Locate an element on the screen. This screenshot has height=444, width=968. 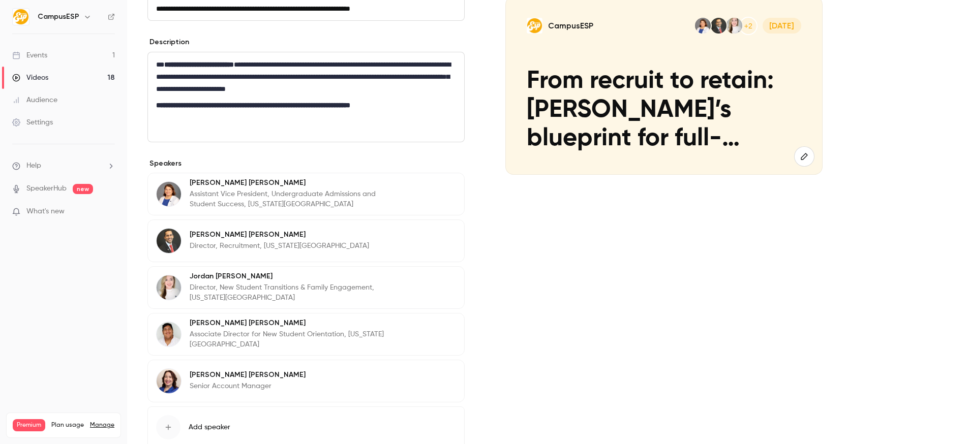
div: +2 is located at coordinates (749, 26).